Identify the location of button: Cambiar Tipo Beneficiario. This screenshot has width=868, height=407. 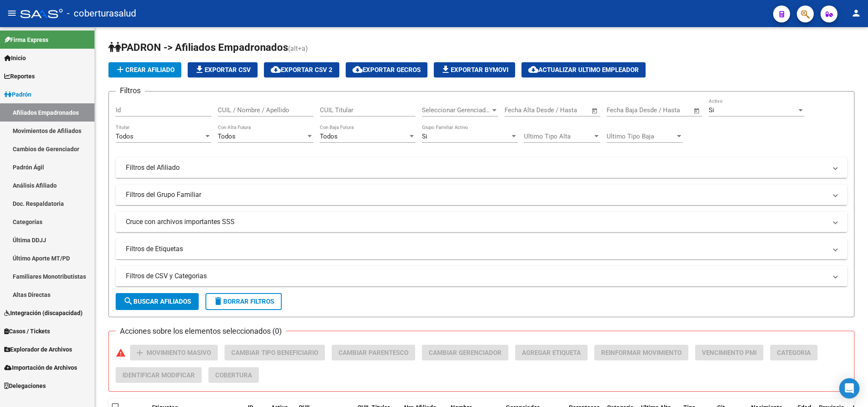
(275, 352).